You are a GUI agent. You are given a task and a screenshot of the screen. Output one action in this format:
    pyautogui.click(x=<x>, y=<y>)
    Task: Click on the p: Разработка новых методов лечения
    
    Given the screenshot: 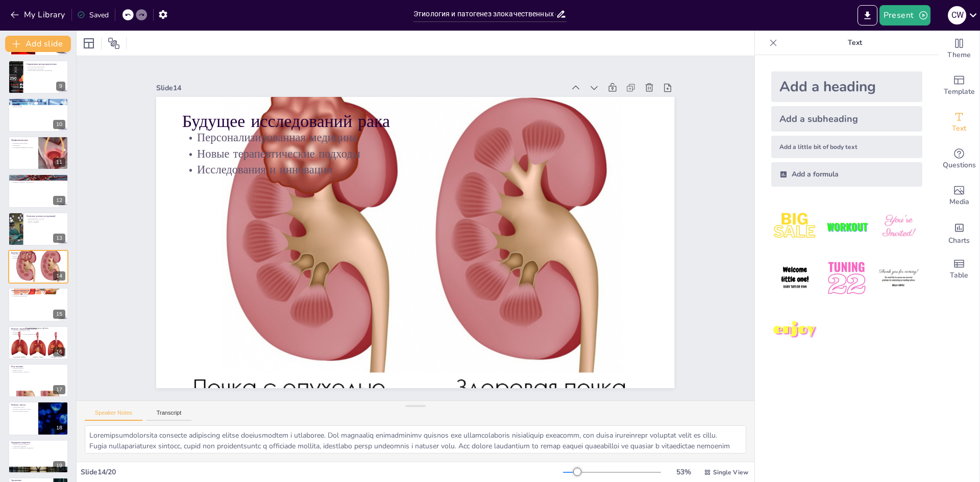 What is the action you would take?
    pyautogui.click(x=38, y=294)
    